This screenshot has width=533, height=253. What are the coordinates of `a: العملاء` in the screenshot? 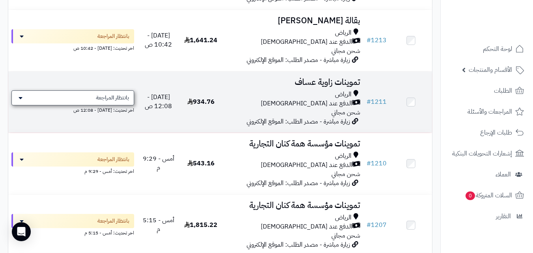 It's located at (487, 174).